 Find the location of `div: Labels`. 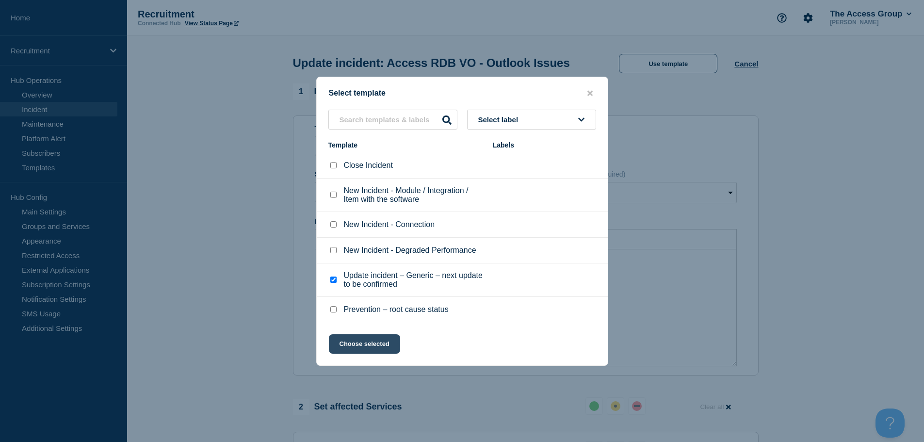

div: Labels is located at coordinates (544, 145).